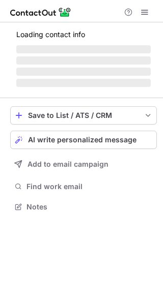 The height and width of the screenshot is (305, 163). I want to click on button: save-profile-one-click, so click(83, 115).